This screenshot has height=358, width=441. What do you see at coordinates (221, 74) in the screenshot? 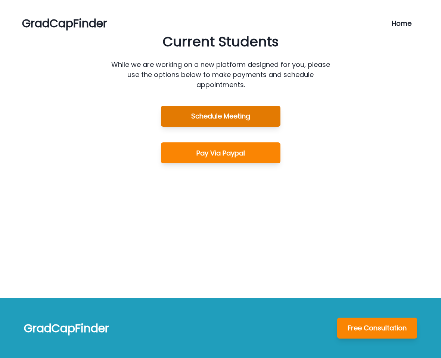
I see `p: While we are working on a new platform designed for you, please use the options below to make pay...` at bounding box center [221, 74].